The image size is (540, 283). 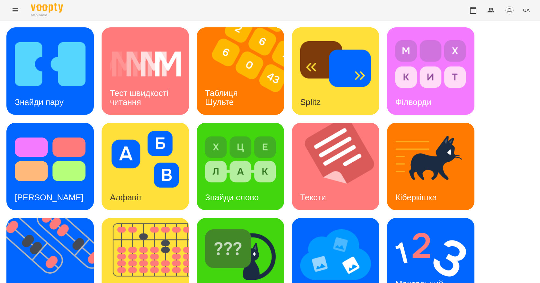 I want to click on img: Ментальний рахунок, so click(x=431, y=254).